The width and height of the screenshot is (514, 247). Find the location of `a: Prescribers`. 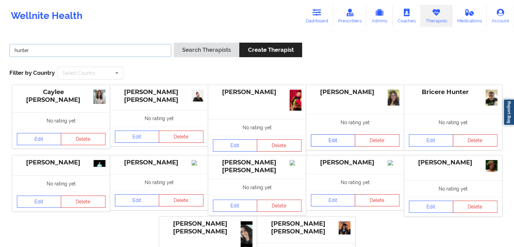

a: Prescribers is located at coordinates (350, 16).